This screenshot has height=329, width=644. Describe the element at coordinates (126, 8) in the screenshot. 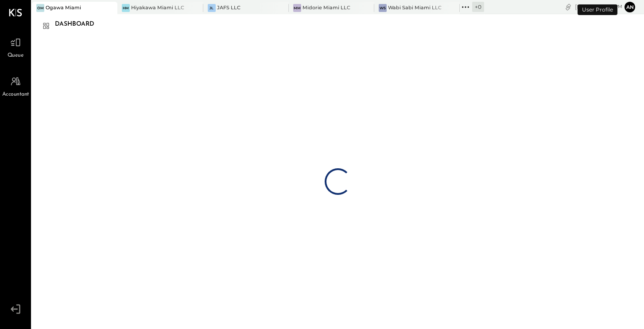

I see `div: HM` at that location.